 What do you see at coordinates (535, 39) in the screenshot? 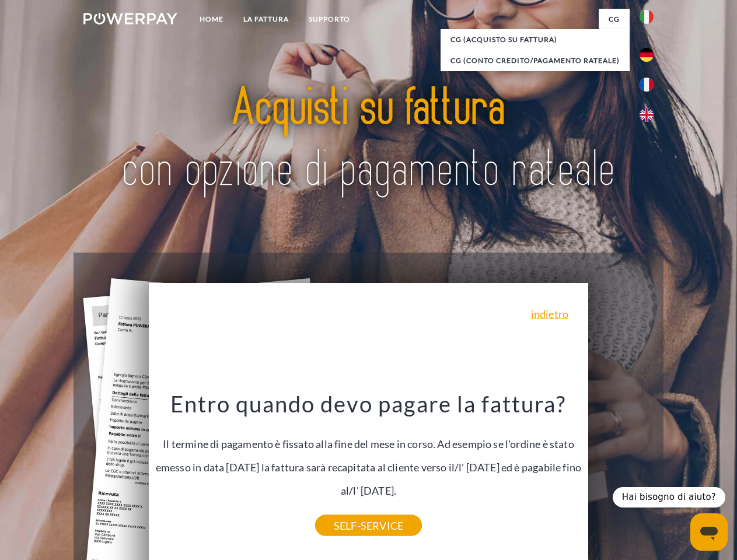
I see `a: CG (Acquisto su fattura)` at bounding box center [535, 39].